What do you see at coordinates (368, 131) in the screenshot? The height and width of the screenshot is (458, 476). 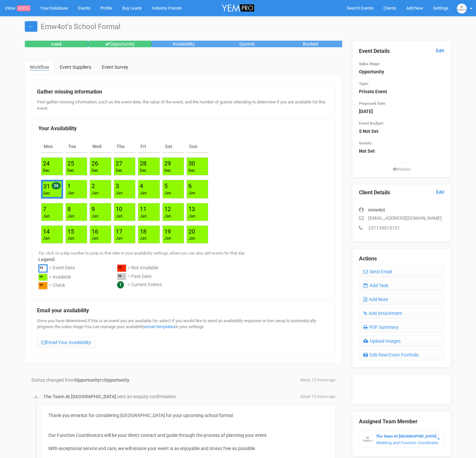 I see `strong: $ Not Set` at bounding box center [368, 131].